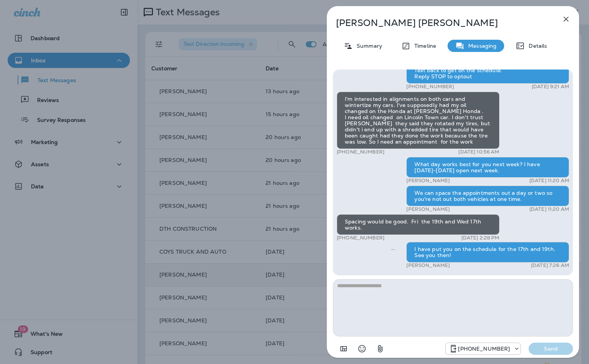  Describe the element at coordinates (393, 248) in the screenshot. I see `span: Sent` at that location.